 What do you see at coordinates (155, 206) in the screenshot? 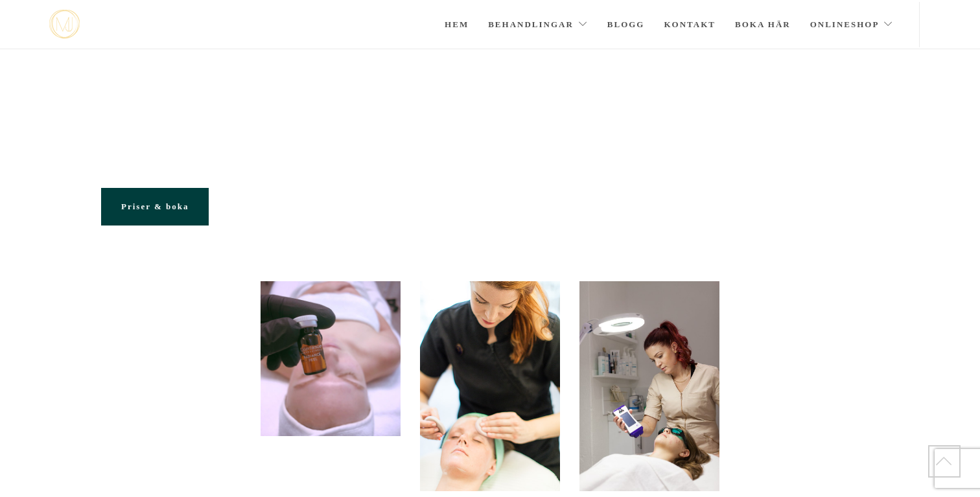
I see `a: Priser & boka` at bounding box center [155, 206].